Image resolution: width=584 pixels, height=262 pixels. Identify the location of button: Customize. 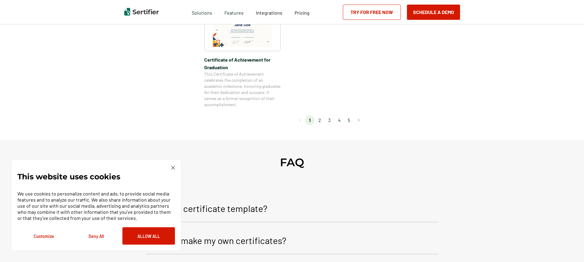
(44, 236).